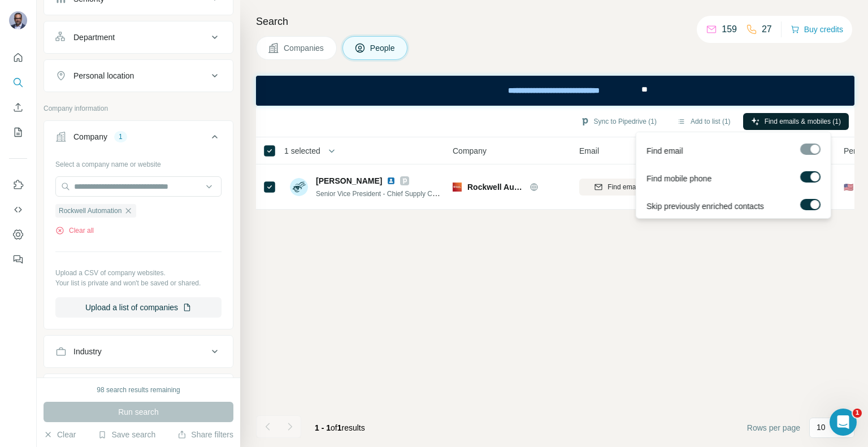 This screenshot has height=447, width=868. What do you see at coordinates (138, 351) in the screenshot?
I see `button: Industry` at bounding box center [138, 351].